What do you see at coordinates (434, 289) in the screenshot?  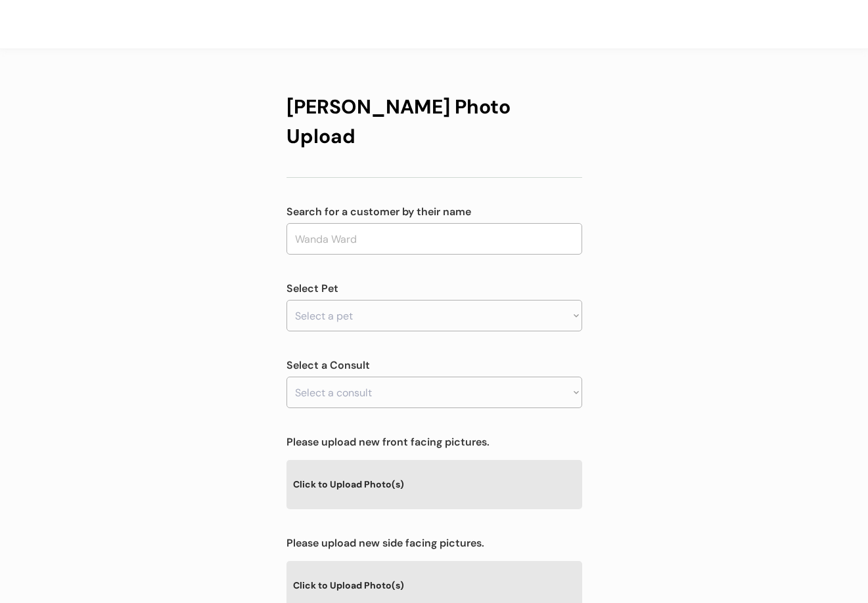 I see `div: Select Pet` at bounding box center [434, 289].